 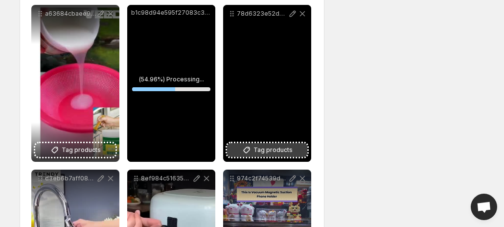 I want to click on a: Open chat, so click(x=484, y=207).